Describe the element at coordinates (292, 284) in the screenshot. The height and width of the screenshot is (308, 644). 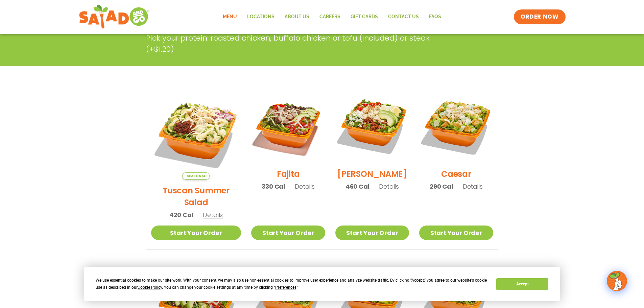
I see `div: We use essential cookies to make our site work. With your consent, we may also use non-essential ...` at that location.